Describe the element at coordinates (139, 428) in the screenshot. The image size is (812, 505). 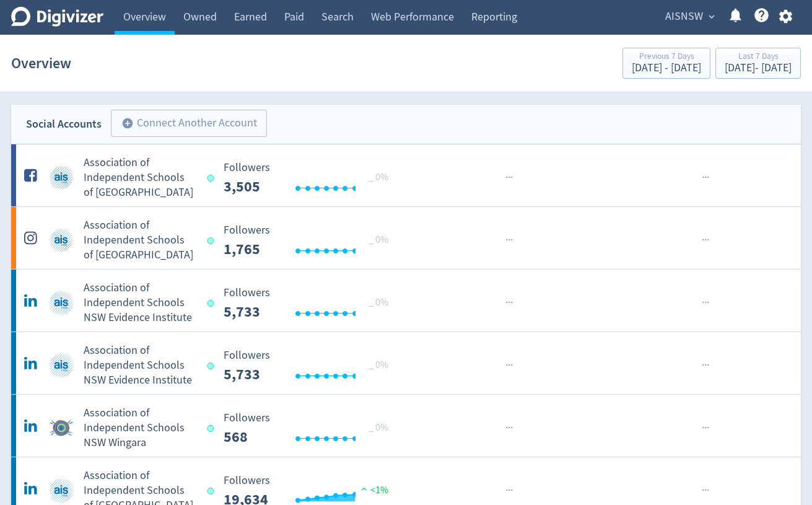
I see `h5: Association of Independent Schools NSW Wingara` at that location.